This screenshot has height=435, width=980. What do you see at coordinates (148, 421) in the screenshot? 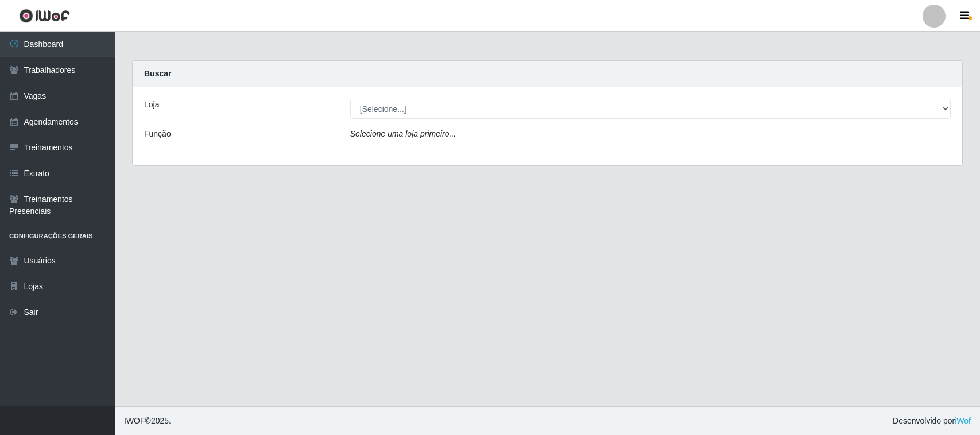
I see `span: © 2025 .` at bounding box center [148, 421].